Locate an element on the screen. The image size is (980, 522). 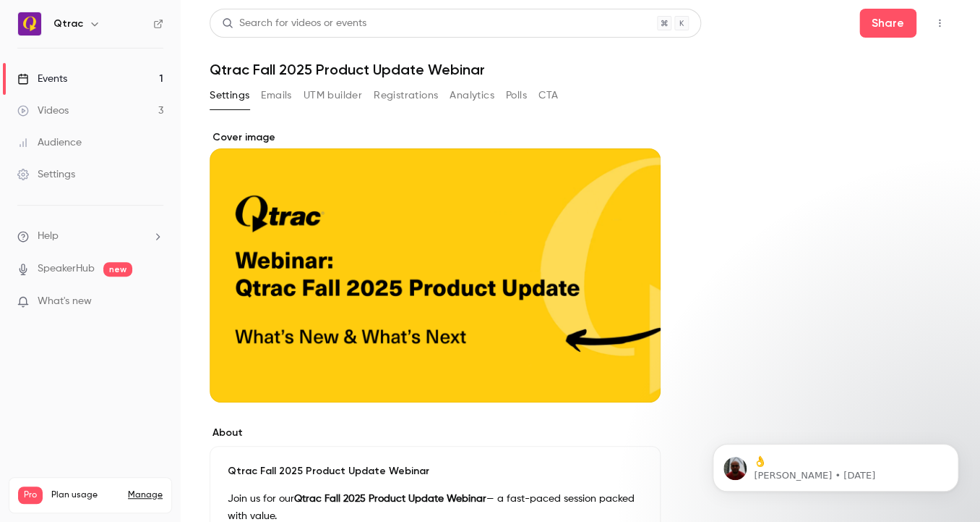
label: Cover image is located at coordinates (435, 138).